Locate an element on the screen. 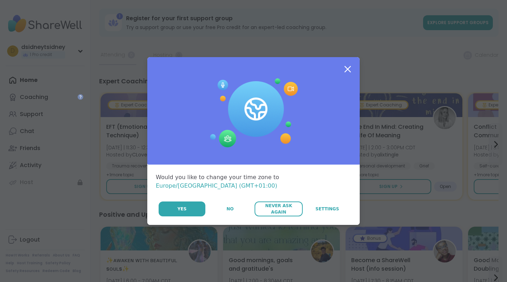 This screenshot has height=282, width=507. span: Settings is located at coordinates (327, 209).